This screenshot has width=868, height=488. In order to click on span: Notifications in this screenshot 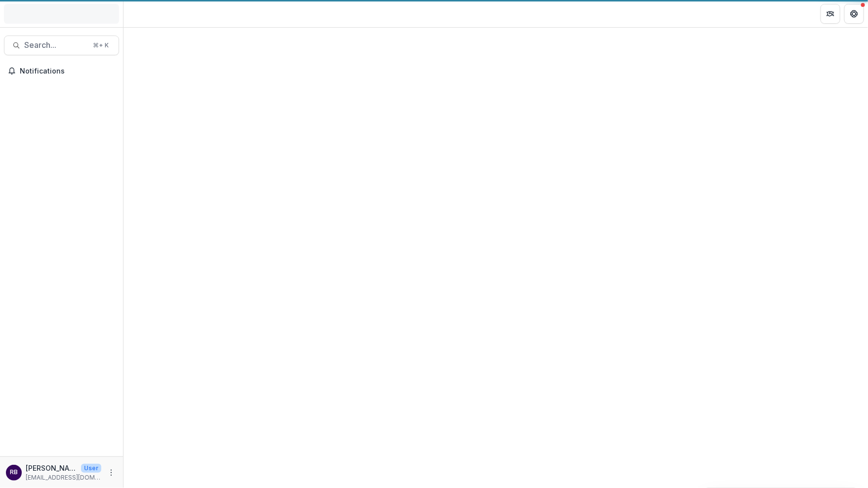, I will do `click(67, 71)`.